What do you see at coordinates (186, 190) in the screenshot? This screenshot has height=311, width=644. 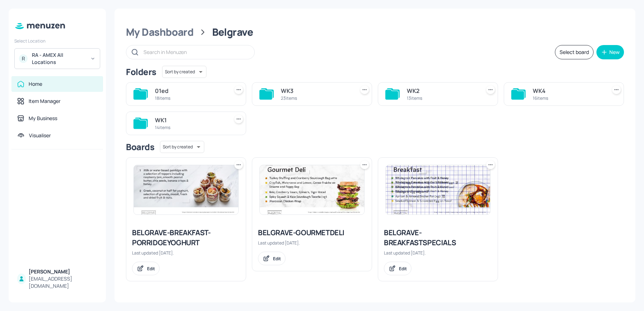 I see `img: 2025-03-14-1741956253332e7pgjt11pzc.jpeg` at bounding box center [186, 190].